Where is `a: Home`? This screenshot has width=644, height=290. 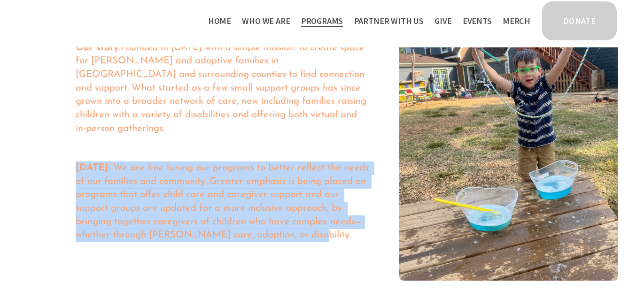 a: Home is located at coordinates (219, 21).